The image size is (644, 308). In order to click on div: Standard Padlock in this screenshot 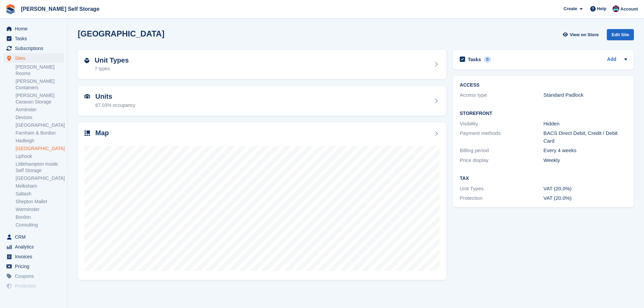, I will do `click(585, 95)`.